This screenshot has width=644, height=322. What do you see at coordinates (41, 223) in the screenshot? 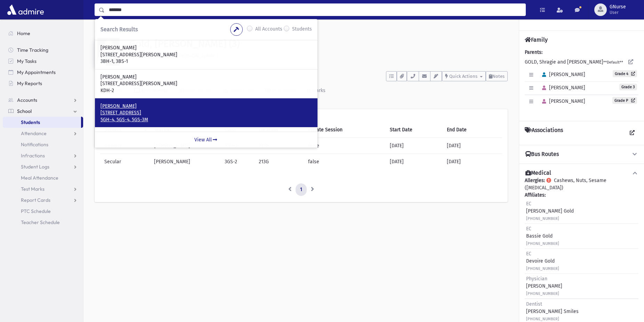
I see `span: Teacher Schedule` at bounding box center [41, 223].